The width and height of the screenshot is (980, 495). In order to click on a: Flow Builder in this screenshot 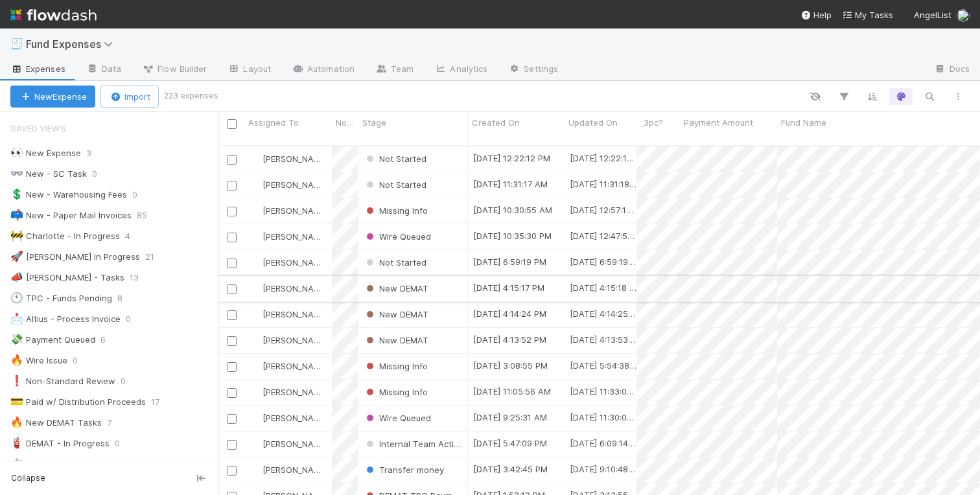, I will do `click(174, 70)`.